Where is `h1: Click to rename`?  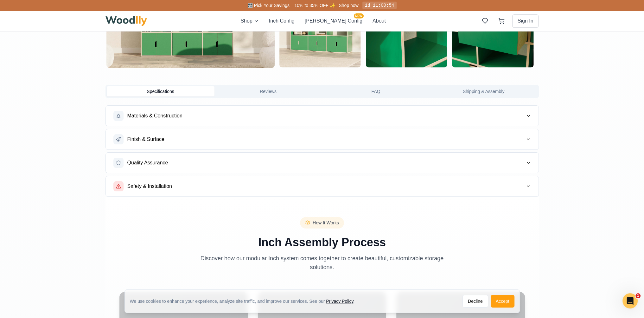 h1: Click to rename is located at coordinates (570, 12).